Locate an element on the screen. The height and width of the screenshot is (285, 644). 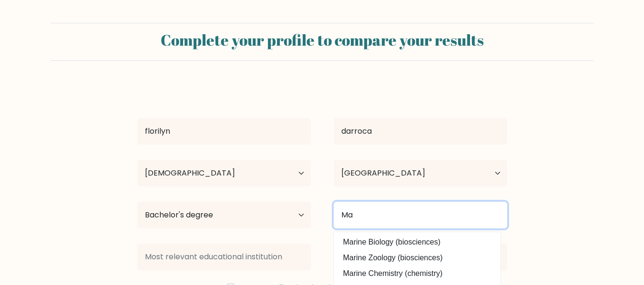
option: Marine Biology (biosciences) is located at coordinates (417, 242).